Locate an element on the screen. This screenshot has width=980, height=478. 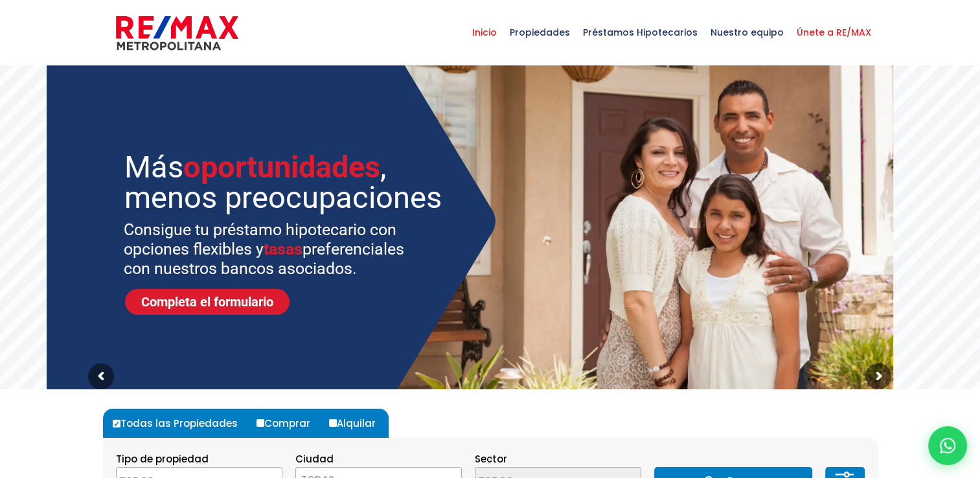
span: Inicio is located at coordinates (485, 33).